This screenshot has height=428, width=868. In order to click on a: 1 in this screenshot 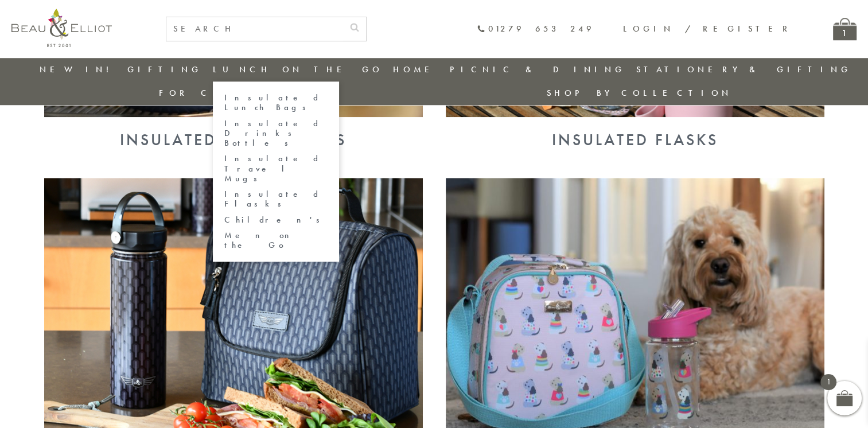, I will do `click(844, 29)`.